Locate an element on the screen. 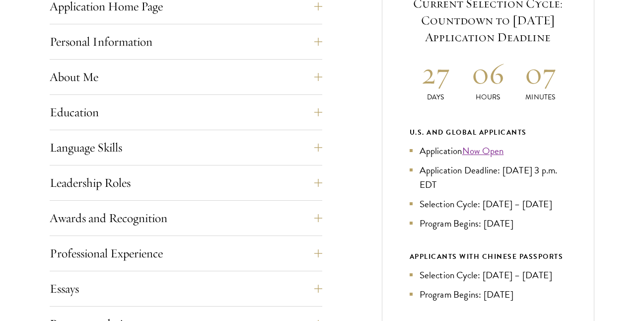 The height and width of the screenshot is (321, 644). button: Professional Experience is located at coordinates (186, 254).